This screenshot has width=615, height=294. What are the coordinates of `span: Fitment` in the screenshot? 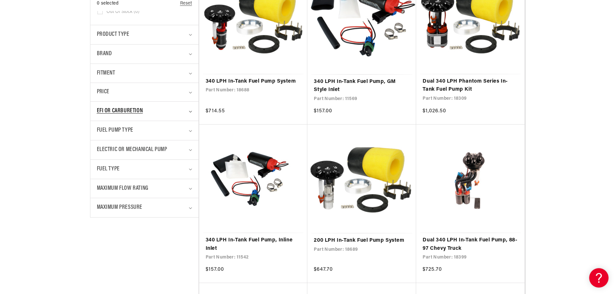 It's located at (106, 73).